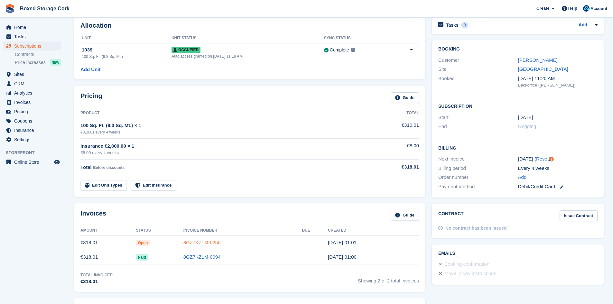 The width and height of the screenshot is (613, 304). What do you see at coordinates (517, 106) in the screenshot?
I see `h2: Subscription` at bounding box center [517, 106].